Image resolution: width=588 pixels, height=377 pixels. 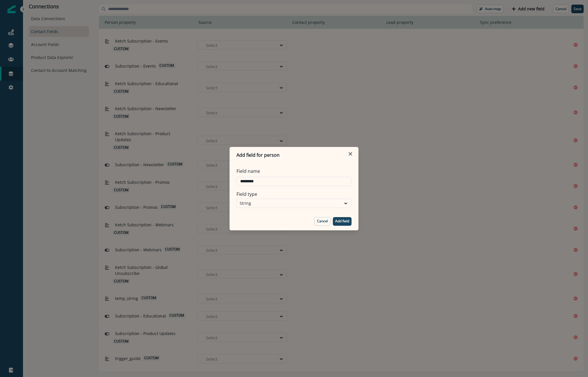 What do you see at coordinates (342, 221) in the screenshot?
I see `button: Add field` at bounding box center [342, 221].